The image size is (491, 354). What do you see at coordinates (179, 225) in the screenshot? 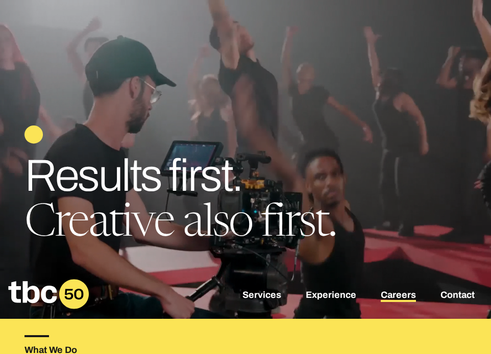
I see `span: Creative also first.` at bounding box center [179, 225].